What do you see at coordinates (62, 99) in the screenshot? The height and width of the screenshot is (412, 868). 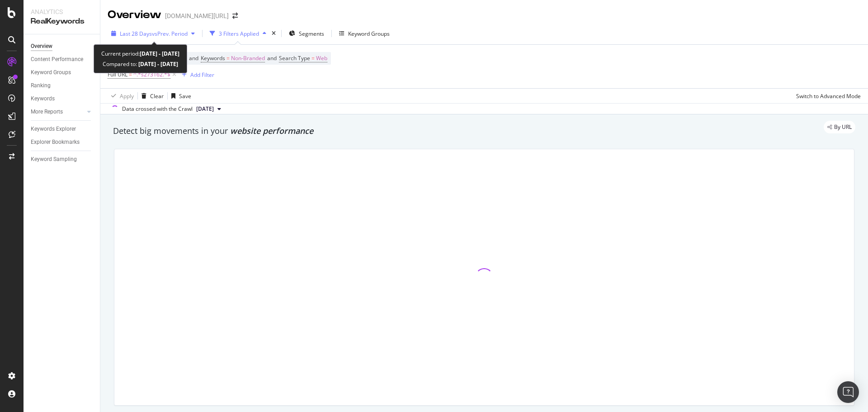 I see `a: Keywords` at bounding box center [62, 99].